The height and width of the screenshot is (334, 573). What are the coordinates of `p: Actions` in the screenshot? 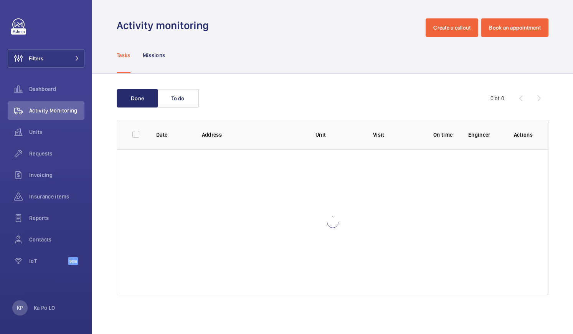 It's located at (523, 135).